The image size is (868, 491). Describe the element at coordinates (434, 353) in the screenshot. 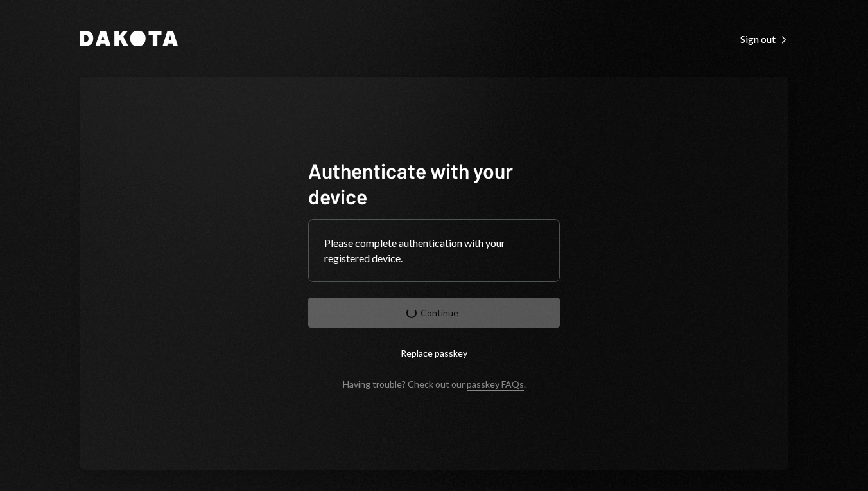

I see `button: Replace passkey` at that location.